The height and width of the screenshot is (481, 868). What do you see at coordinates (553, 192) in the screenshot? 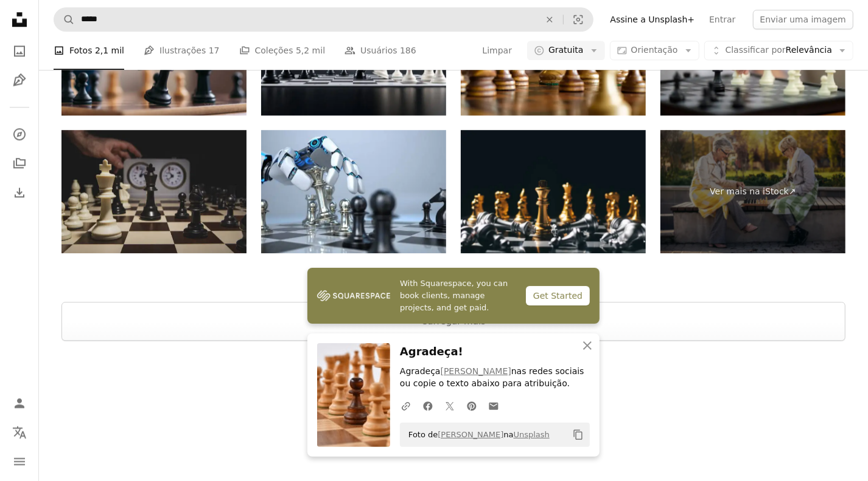
I see `img: Close-up King em pé em um tabuleiro de xadrez. Há um xadrez caindo na frente, liderança. Desafios...` at bounding box center [553, 192].